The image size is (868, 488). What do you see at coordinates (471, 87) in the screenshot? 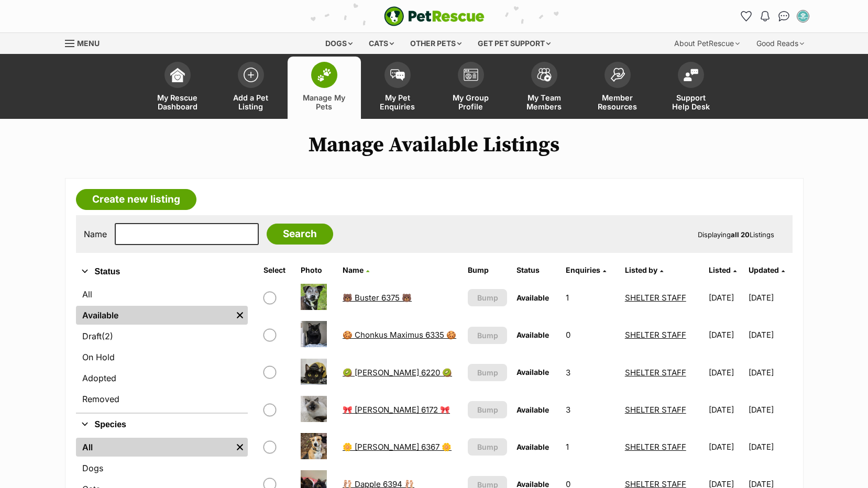
I see `a: My Group Profile` at bounding box center [471, 87].